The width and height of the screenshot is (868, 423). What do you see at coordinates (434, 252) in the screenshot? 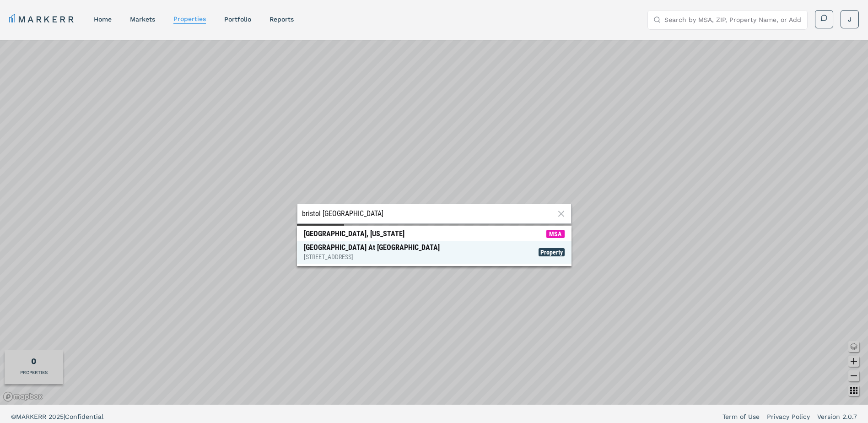
I see `span: Search Bar Suggestion Item: Bristol At New Riverside` at bounding box center [434, 252].